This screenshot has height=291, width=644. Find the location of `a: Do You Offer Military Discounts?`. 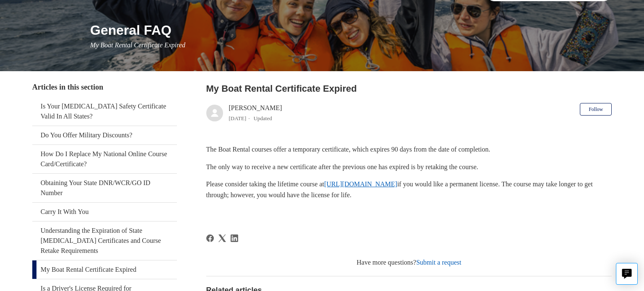

a: Do You Offer Military Discounts? is located at coordinates (105, 135).